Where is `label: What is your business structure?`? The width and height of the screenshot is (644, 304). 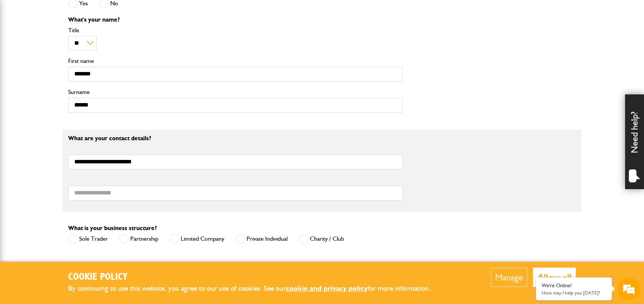
label: What is your business structure? is located at coordinates (112, 228).